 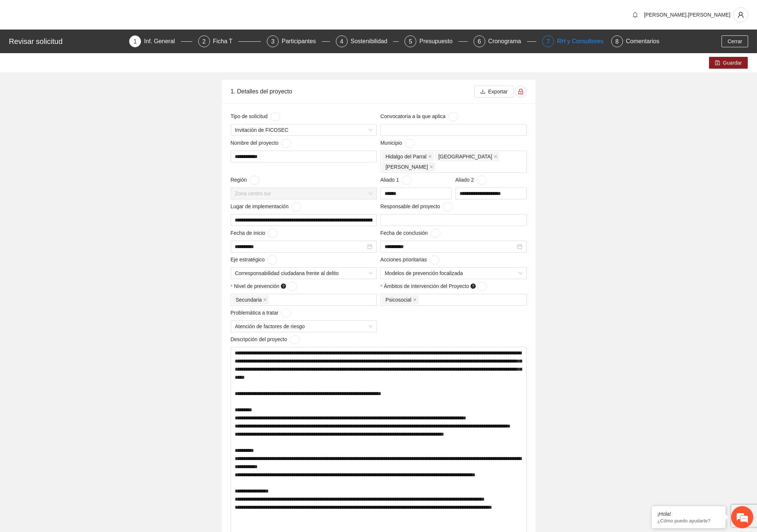 I want to click on button: downloadExportar, so click(x=493, y=92).